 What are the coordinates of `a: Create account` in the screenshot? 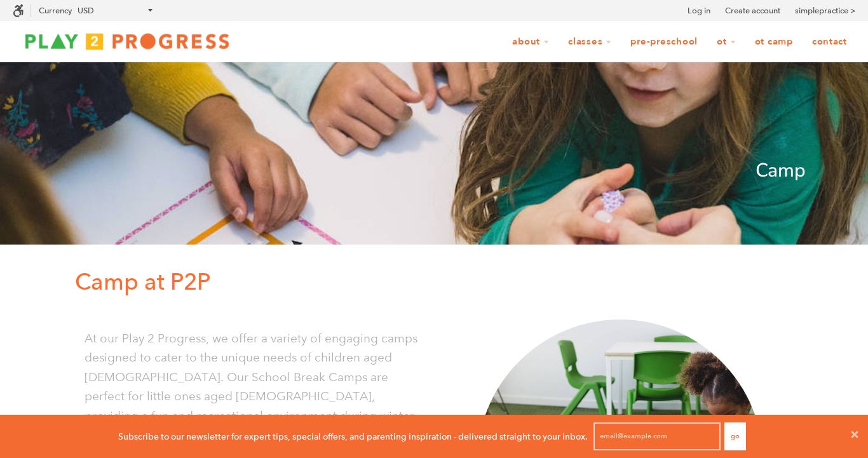 It's located at (752, 11).